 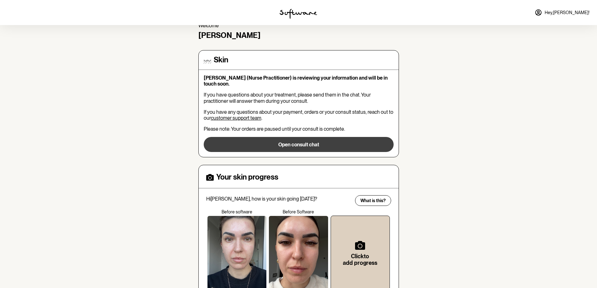 What do you see at coordinates (298, 115) in the screenshot?
I see `p: If you have any questions about your payment, orders or your consult status, reach out to our .` at bounding box center [298, 115].